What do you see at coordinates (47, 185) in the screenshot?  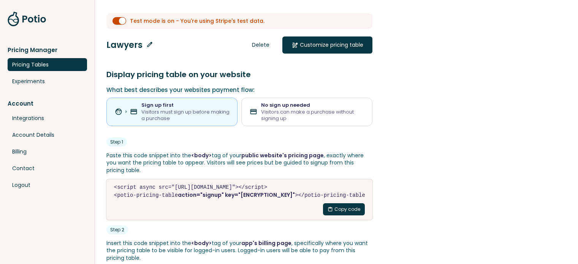 I see `a: Logout` at bounding box center [47, 185].